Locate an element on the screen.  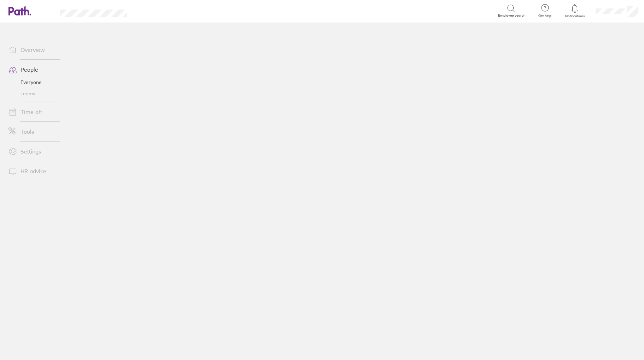
a: Tools is located at coordinates (31, 132).